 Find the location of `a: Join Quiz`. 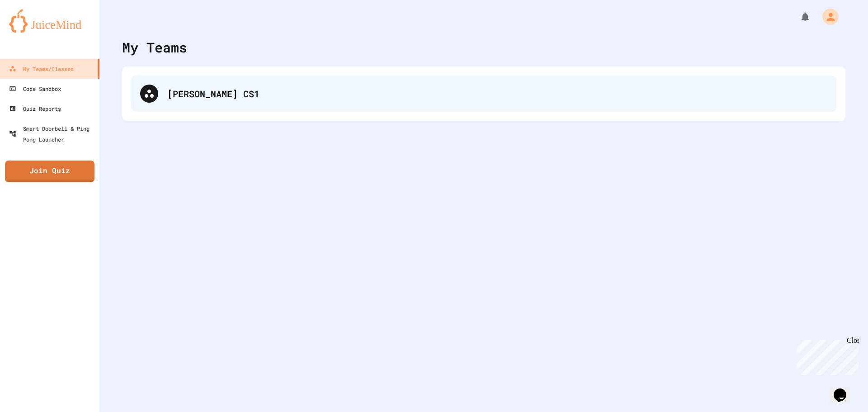

a: Join Quiz is located at coordinates (50, 171).